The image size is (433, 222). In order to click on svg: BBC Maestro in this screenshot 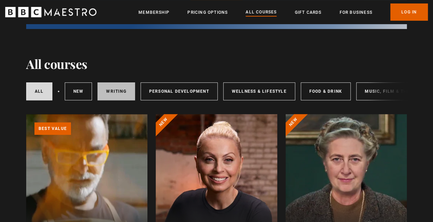, I will do `click(51, 12)`.